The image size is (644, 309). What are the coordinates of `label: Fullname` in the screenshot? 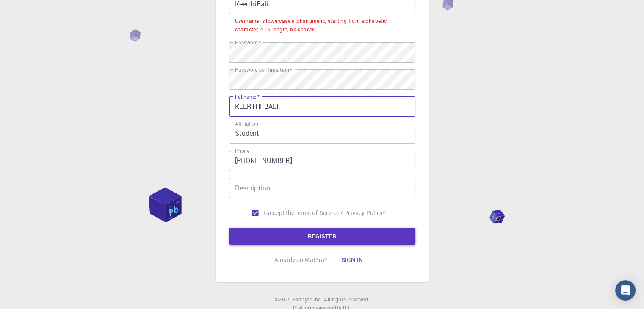 It's located at (247, 97).